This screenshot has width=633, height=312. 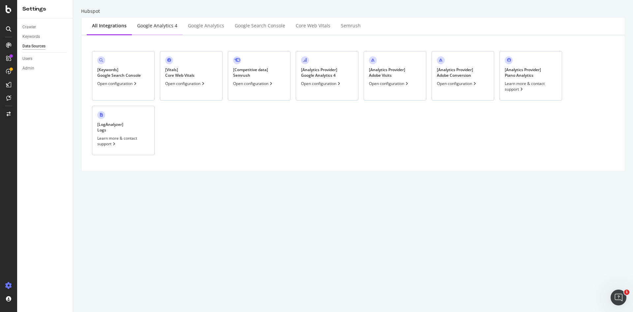 I want to click on a: Data Sources, so click(x=45, y=46).